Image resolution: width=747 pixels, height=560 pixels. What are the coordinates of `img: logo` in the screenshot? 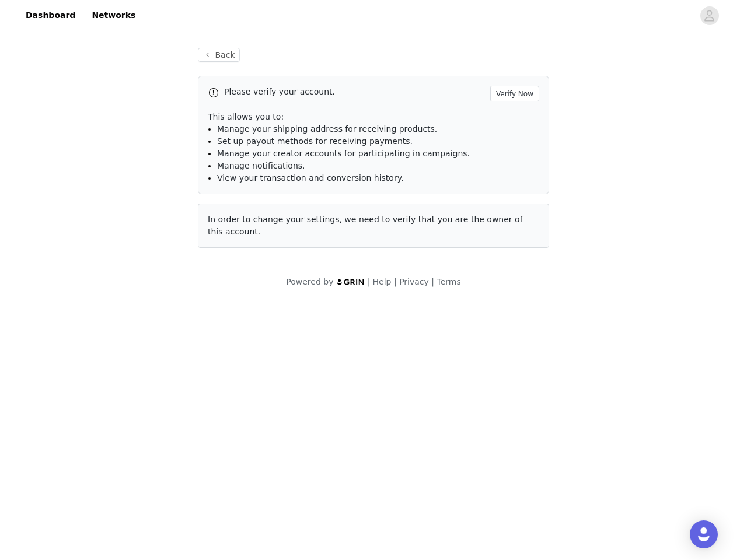 It's located at (351, 282).